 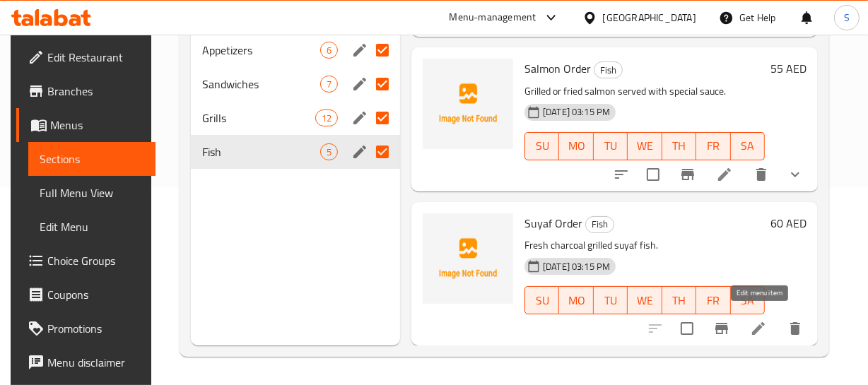 What do you see at coordinates (92, 159) in the screenshot?
I see `a: Sections` at bounding box center [92, 159].